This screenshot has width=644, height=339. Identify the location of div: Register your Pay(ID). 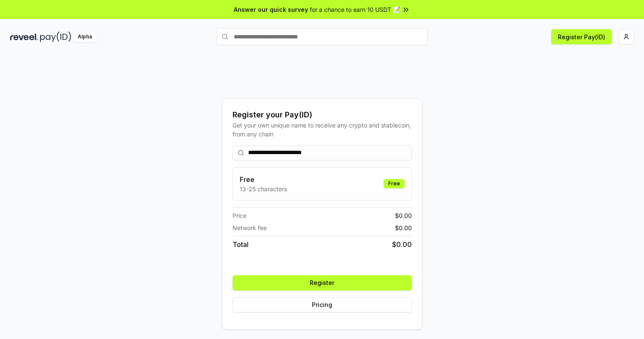
(322, 115).